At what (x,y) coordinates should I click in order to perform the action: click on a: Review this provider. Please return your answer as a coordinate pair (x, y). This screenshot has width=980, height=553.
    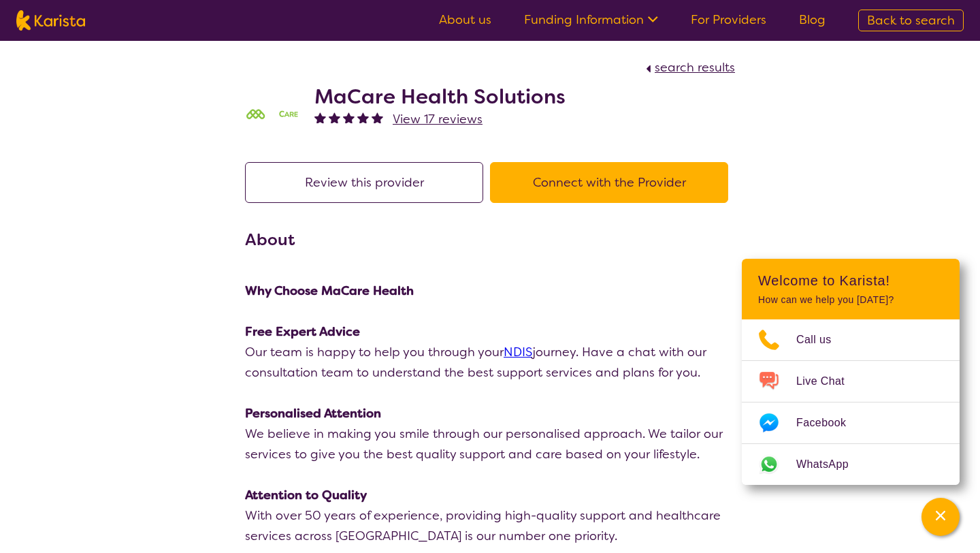
    Looking at the image, I should click on (368, 182).